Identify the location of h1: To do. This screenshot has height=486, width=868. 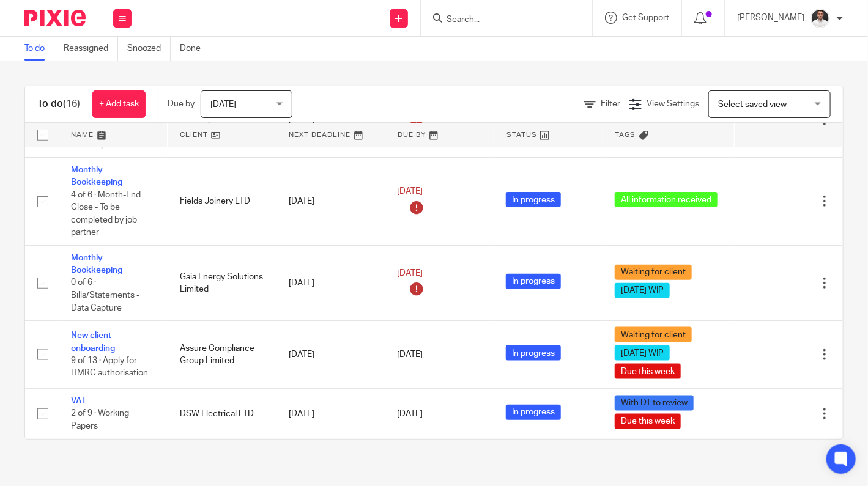
(59, 104).